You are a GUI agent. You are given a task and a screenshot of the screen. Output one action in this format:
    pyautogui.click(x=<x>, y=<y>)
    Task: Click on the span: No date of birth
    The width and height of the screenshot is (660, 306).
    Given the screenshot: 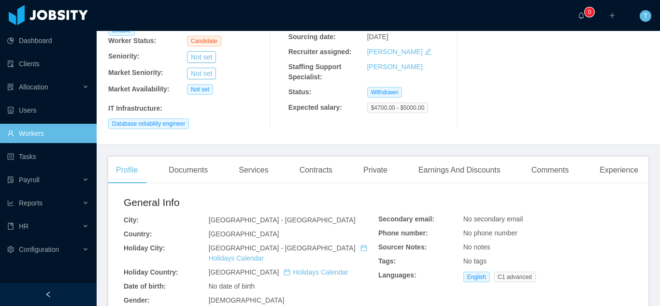 What is the action you would take?
    pyautogui.click(x=232, y=286)
    